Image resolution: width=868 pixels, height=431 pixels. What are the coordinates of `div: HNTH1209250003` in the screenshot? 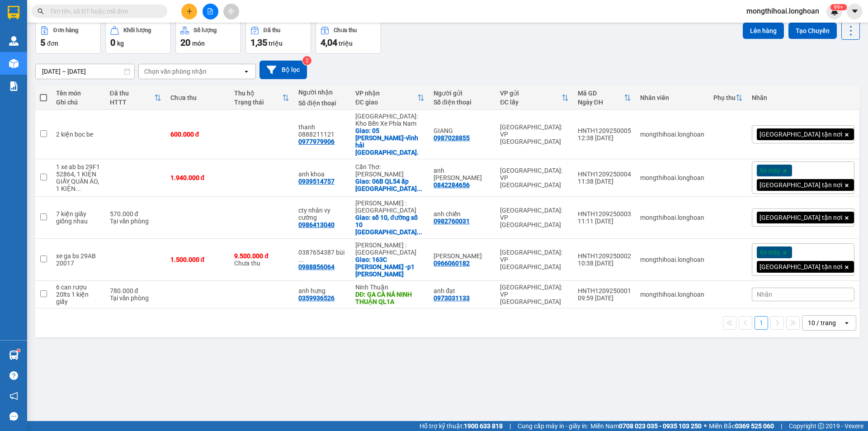 It's located at (605, 214).